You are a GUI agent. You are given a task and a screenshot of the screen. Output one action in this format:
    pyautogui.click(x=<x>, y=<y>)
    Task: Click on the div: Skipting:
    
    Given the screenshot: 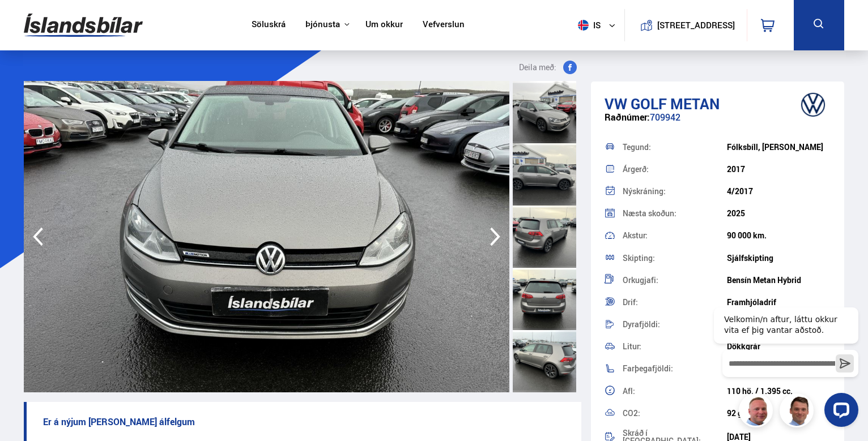 What is the action you would take?
    pyautogui.click(x=674, y=258)
    